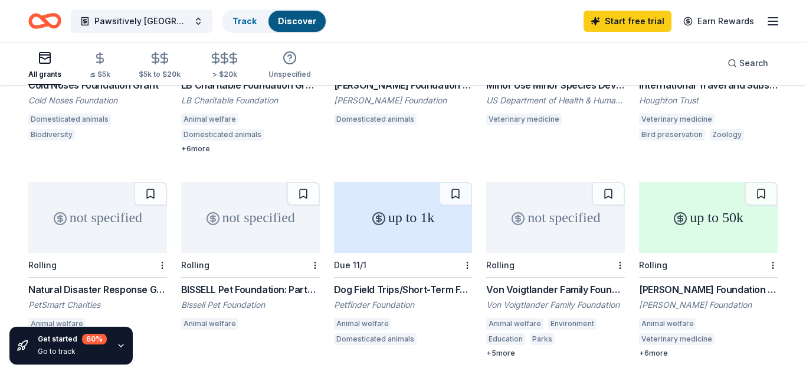 This screenshot has width=806, height=374. Describe the element at coordinates (543, 339) in the screenshot. I see `div: Parks` at that location.